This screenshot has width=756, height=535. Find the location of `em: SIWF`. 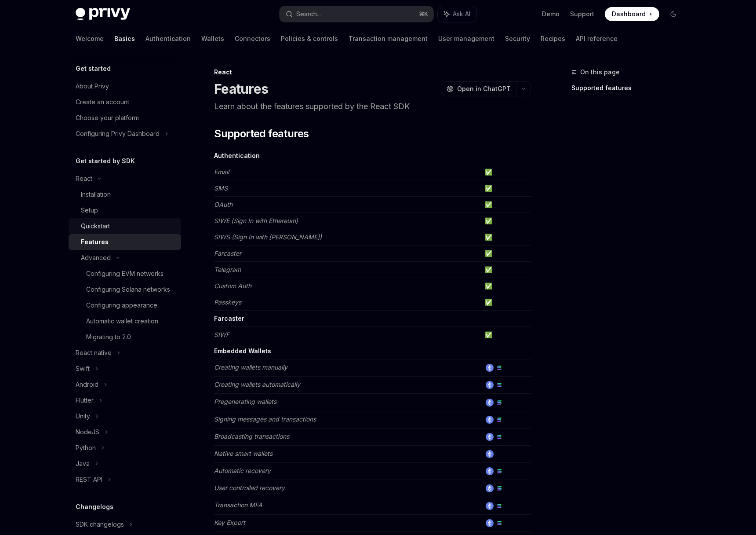

em: SIWF is located at coordinates (221, 334).